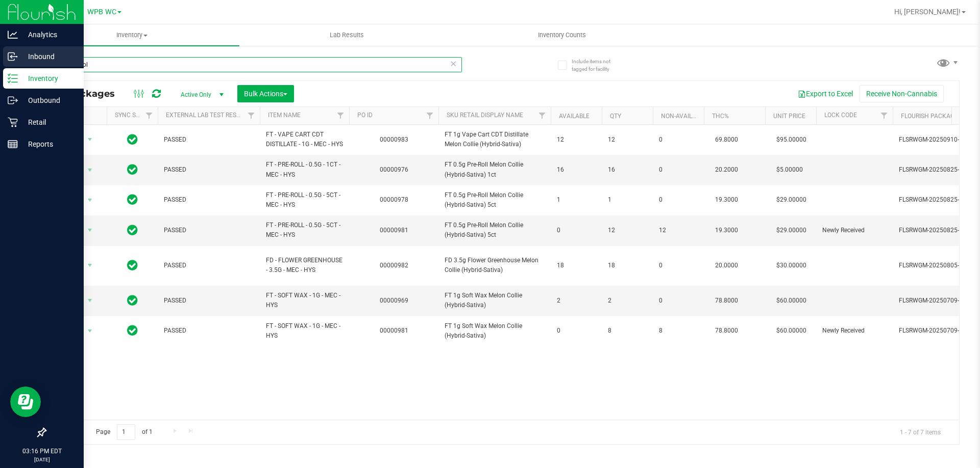 The image size is (980, 468). What do you see at coordinates (495, 265) in the screenshot?
I see `span: FD 3.5g Flower Greenhouse Melon Collie (Hybrid-Sativa)` at bounding box center [495, 265].